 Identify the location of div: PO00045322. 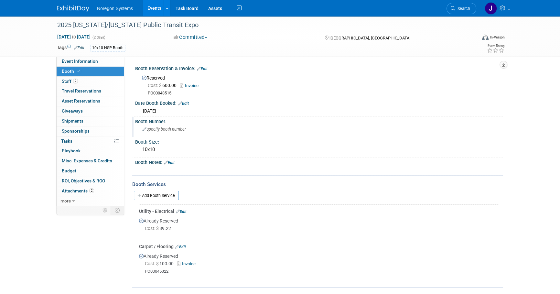
(321, 271).